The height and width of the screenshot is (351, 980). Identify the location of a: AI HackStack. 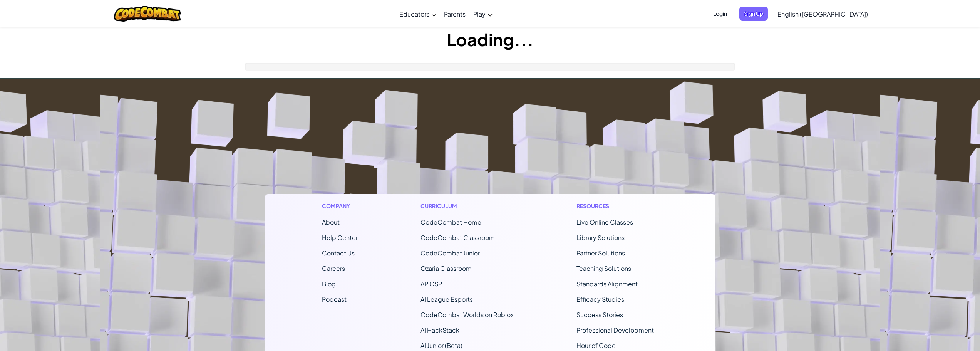
(440, 330).